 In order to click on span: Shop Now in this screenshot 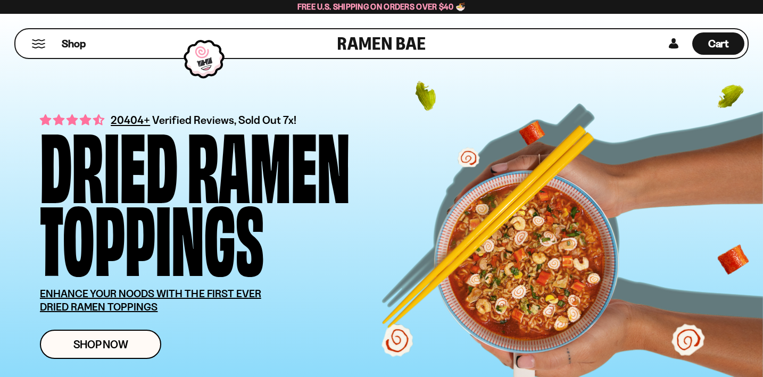, I will do `click(101, 344)`.